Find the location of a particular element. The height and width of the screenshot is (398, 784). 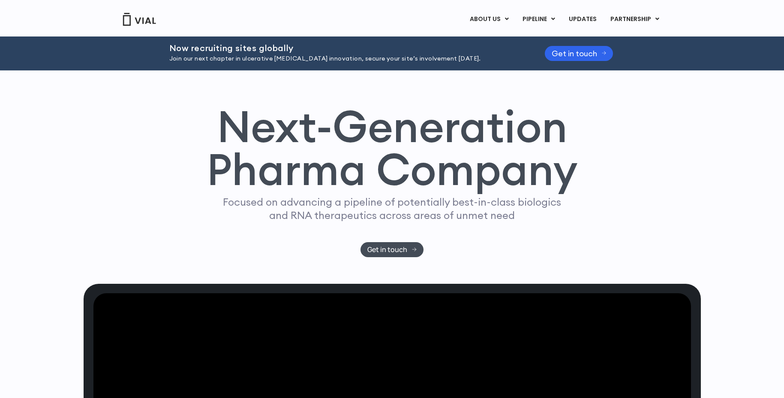

h2: Now recruiting sites globally is located at coordinates (347, 48).